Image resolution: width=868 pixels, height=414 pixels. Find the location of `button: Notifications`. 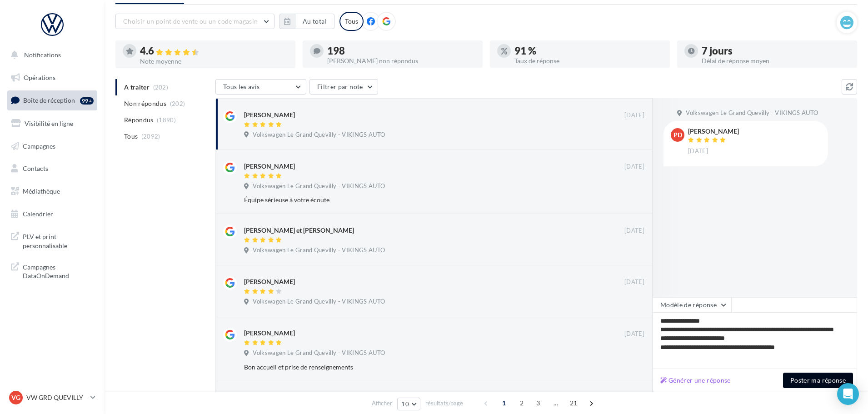

button: Notifications is located at coordinates (51, 55).